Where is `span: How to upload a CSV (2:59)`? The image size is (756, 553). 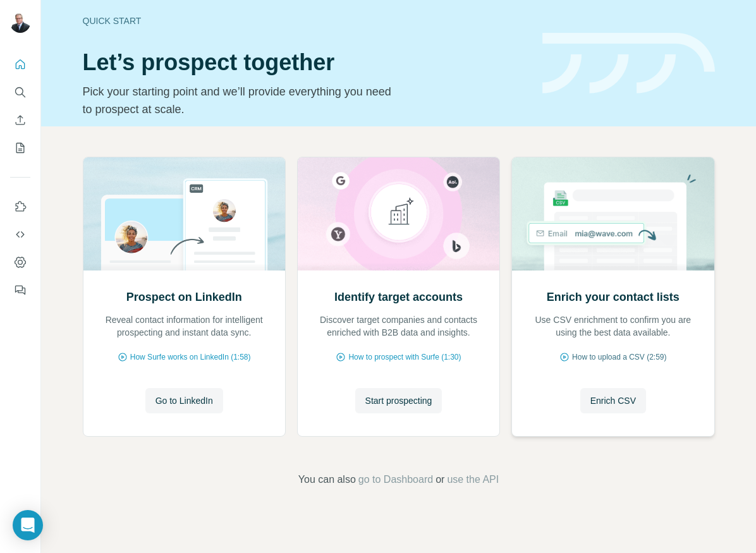
span: How to upload a CSV (2:59) is located at coordinates (619, 357).